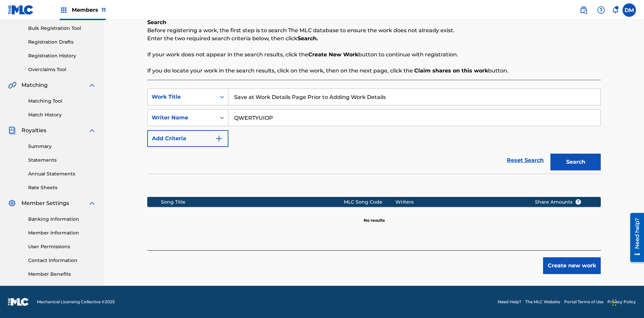 The height and width of the screenshot is (318, 644). Describe the element at coordinates (62, 247) in the screenshot. I see `a: User Permissions` at that location.